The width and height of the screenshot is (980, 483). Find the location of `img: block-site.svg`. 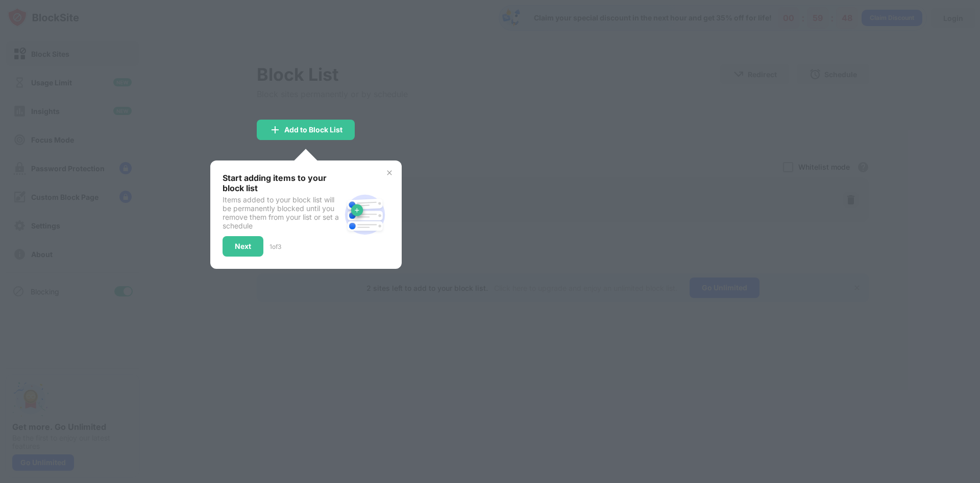

img: block-site.svg is located at coordinates (365, 215).